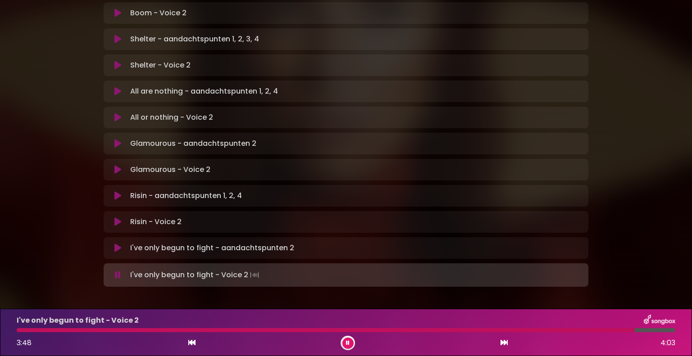  What do you see at coordinates (158, 13) in the screenshot?
I see `p: Boom - Voice 2` at bounding box center [158, 13].